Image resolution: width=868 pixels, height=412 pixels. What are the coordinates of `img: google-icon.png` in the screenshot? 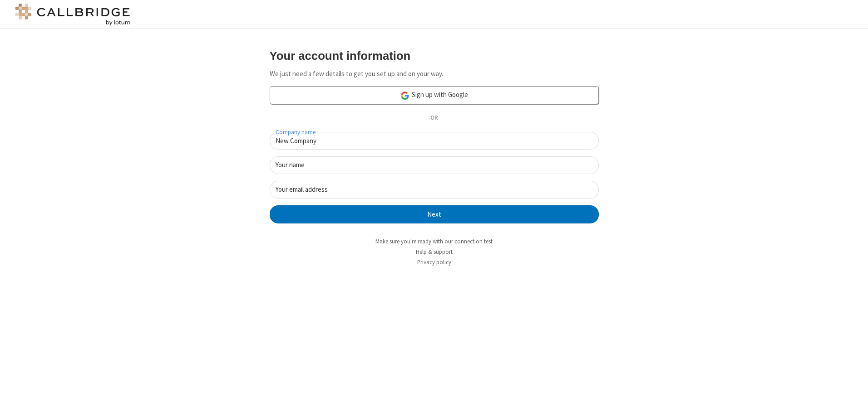 It's located at (405, 96).